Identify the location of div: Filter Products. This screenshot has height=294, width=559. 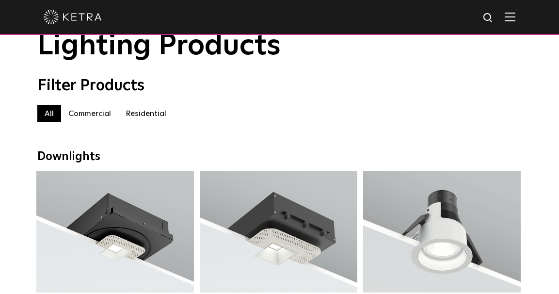
(279, 86).